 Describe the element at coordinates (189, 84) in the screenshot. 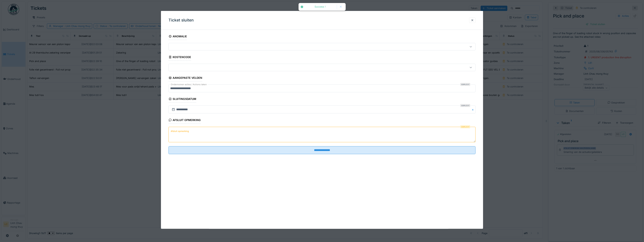

I see `label: Ondernomen acties / Actions taken` at that location.